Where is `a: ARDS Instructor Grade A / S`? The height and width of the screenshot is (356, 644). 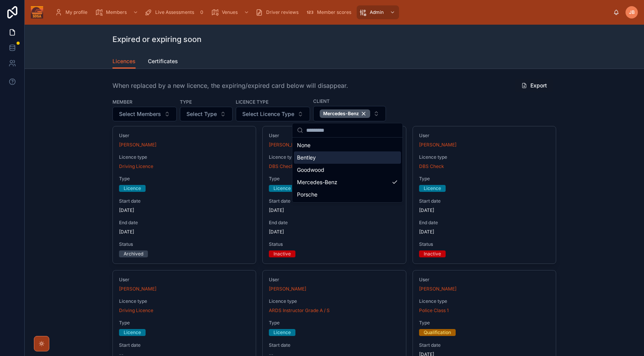
a: ARDS Instructor Grade A / S is located at coordinates (299, 310).